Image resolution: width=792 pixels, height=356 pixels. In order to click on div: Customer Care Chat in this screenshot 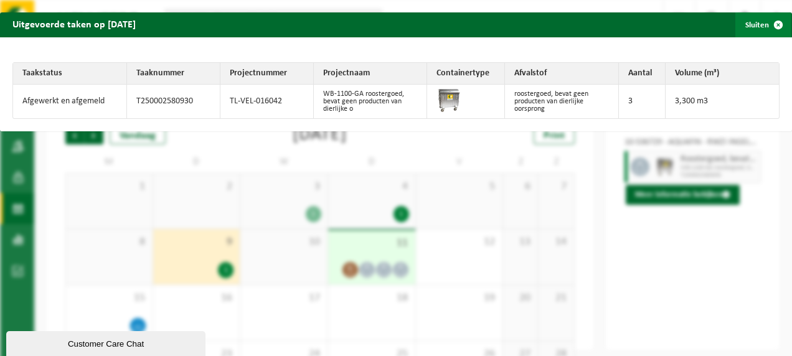, I will do `click(100, 15)`.